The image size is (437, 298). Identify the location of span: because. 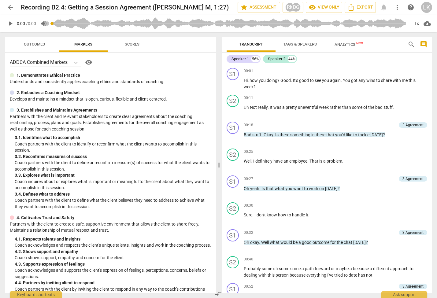
(298, 275).